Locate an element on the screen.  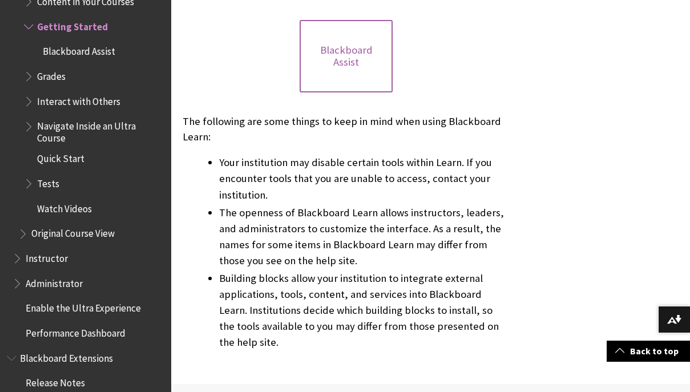
li: Your institution may disable certain tools within Learn. If you encounter tools that you are unab... is located at coordinates (364, 179).